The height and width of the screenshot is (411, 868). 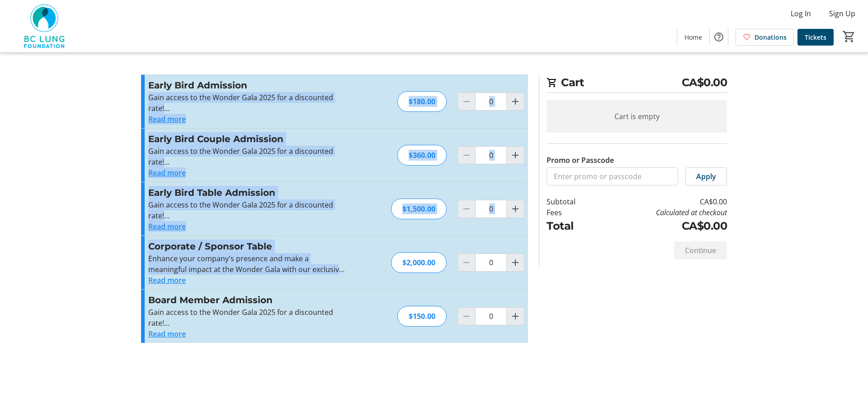 What do you see at coordinates (572, 213) in the screenshot?
I see `td: Fees` at bounding box center [572, 213].